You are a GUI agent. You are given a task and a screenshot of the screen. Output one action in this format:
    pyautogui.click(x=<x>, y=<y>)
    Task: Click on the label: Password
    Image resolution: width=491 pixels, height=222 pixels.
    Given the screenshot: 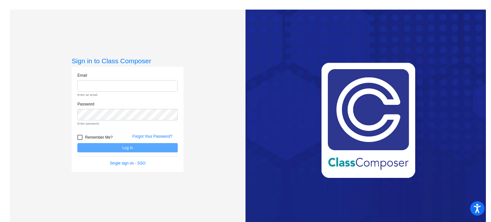 What is the action you would take?
    pyautogui.click(x=86, y=104)
    